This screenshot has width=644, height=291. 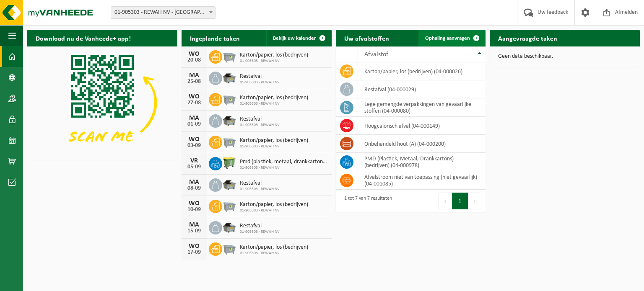 I want to click on div: 20-08, so click(x=194, y=60).